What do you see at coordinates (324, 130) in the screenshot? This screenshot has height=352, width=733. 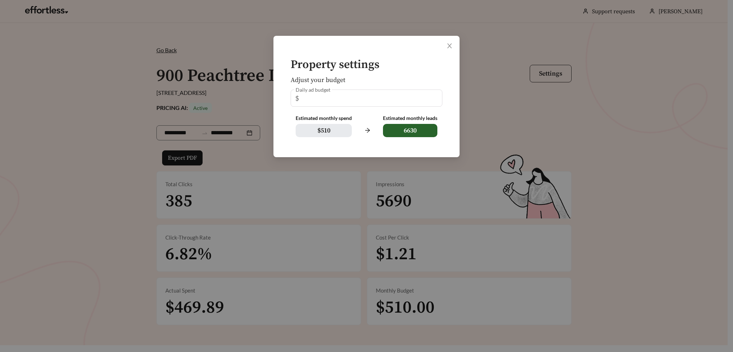 I see `span: $ 510` at bounding box center [324, 130].